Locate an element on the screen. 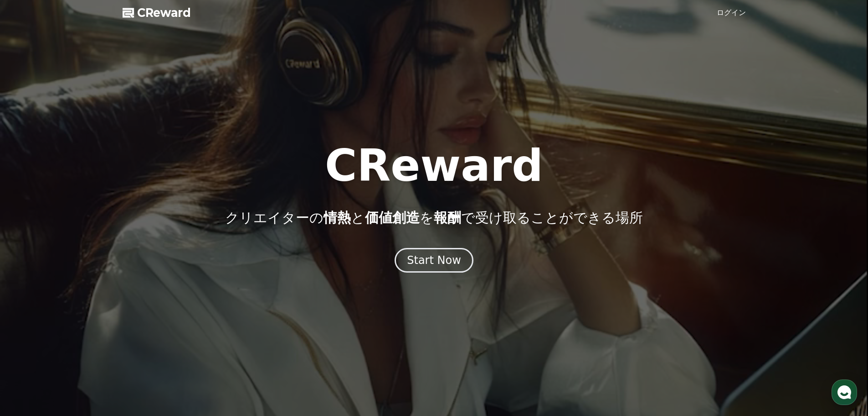 The height and width of the screenshot is (416, 868). span: 報酬 is located at coordinates (448, 217).